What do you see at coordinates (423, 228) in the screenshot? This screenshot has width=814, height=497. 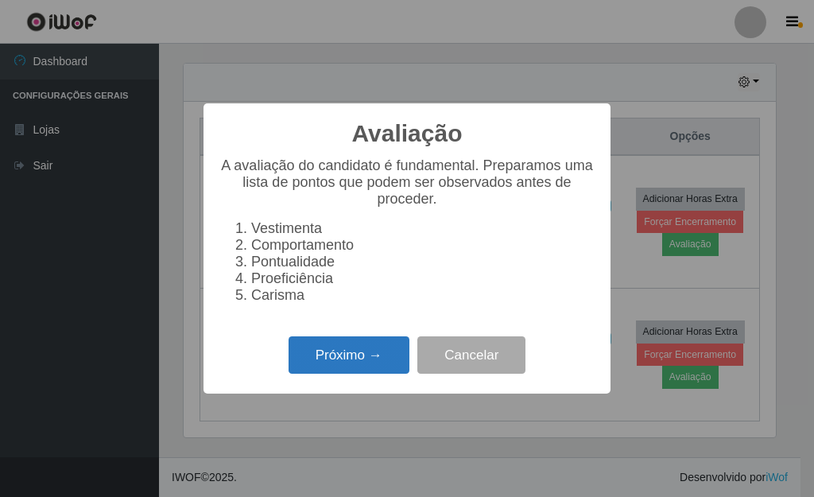 I see `li: Vestimenta` at bounding box center [423, 228].